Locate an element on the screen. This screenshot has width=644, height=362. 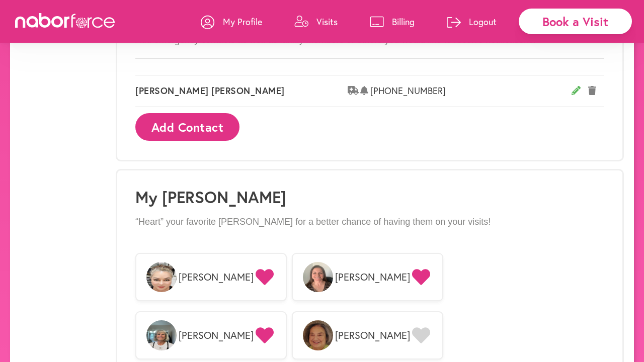
a: My Profile is located at coordinates (232, 22).